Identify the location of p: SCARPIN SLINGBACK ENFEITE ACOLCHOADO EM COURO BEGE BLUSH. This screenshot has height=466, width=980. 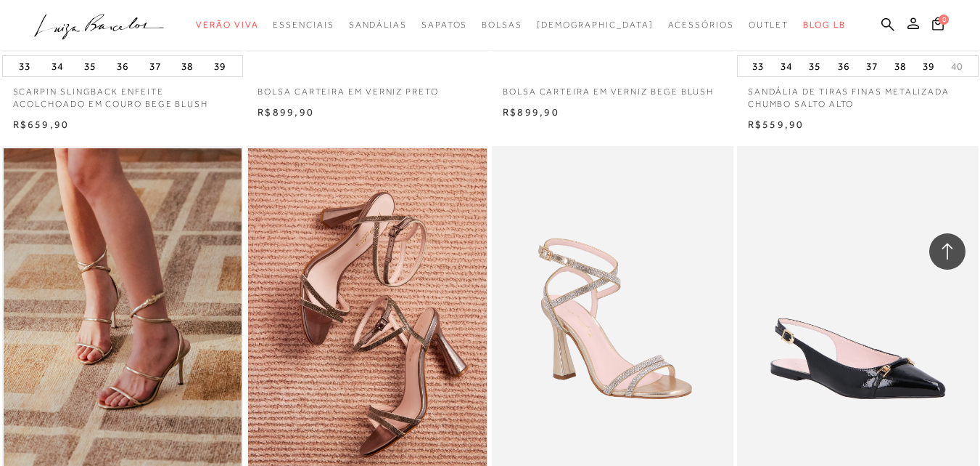
(123, 94).